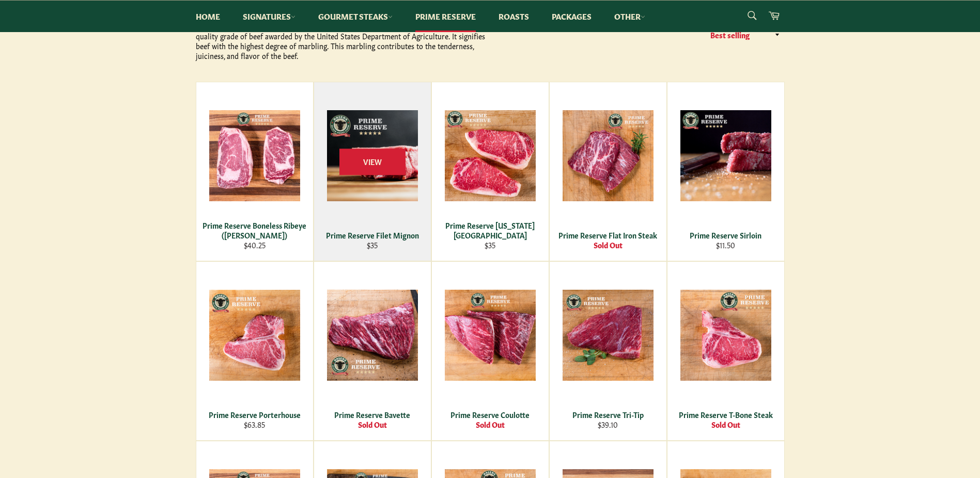 Image resolution: width=980 pixels, height=478 pixels. Describe the element at coordinates (269, 16) in the screenshot. I see `a: Signatures` at that location.